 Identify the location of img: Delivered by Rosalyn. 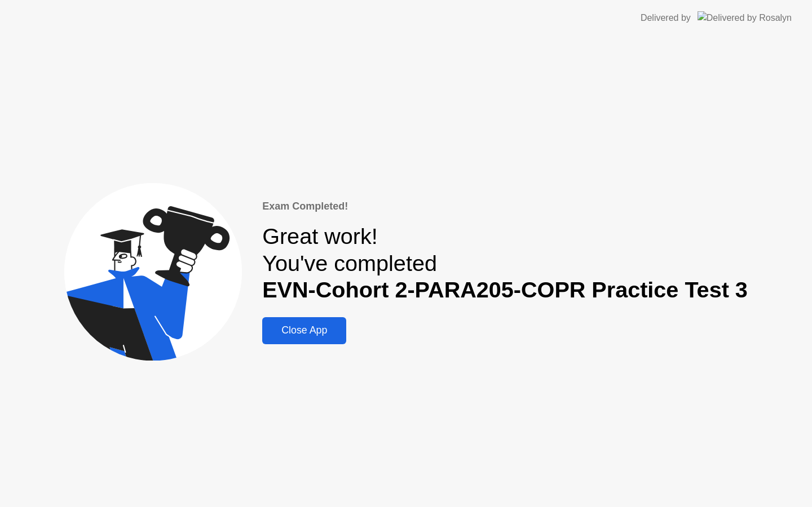
(744, 18).